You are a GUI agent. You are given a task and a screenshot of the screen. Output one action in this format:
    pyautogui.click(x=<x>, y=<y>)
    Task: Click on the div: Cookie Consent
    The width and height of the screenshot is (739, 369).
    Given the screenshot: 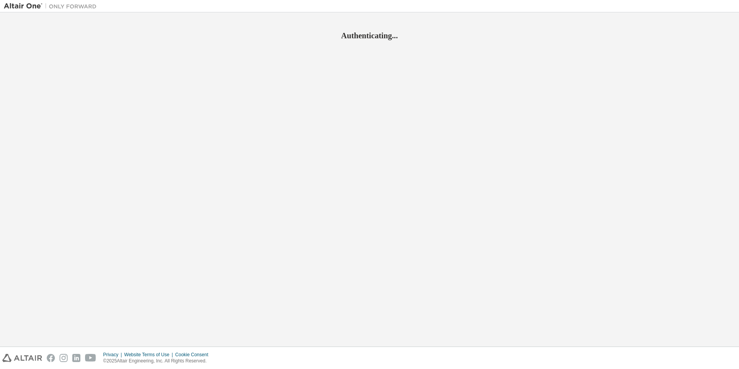 What is the action you would take?
    pyautogui.click(x=194, y=354)
    